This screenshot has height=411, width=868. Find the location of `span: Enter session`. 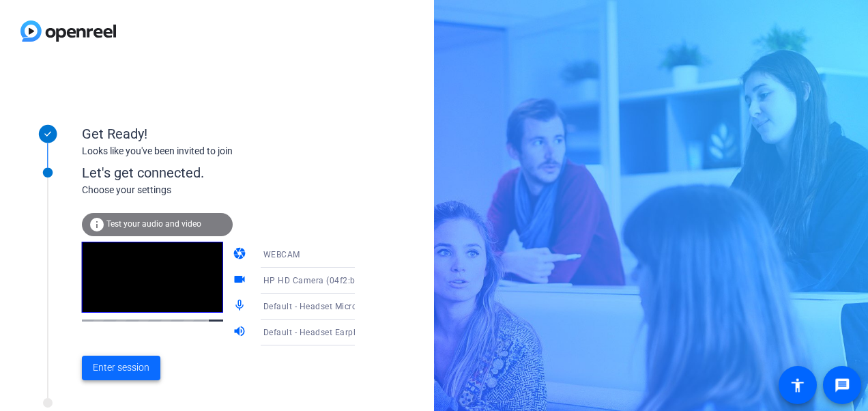

span: Enter session is located at coordinates (121, 367).